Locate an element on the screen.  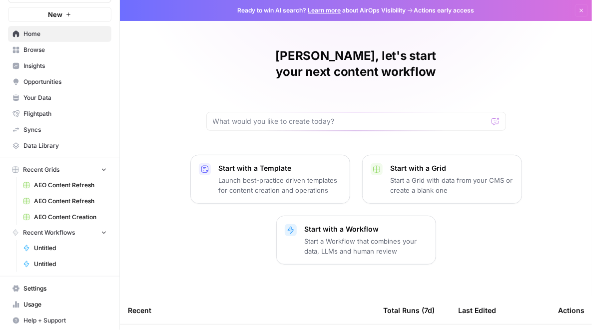
div: Recent is located at coordinates (247, 310).